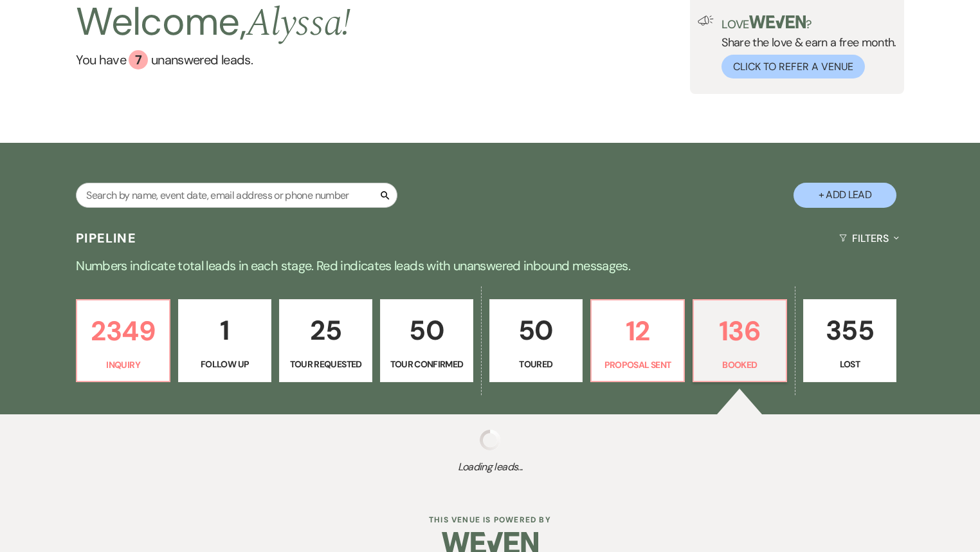 This screenshot has height=552, width=980. What do you see at coordinates (325, 364) in the screenshot?
I see `p: Tour Requested` at bounding box center [325, 364].